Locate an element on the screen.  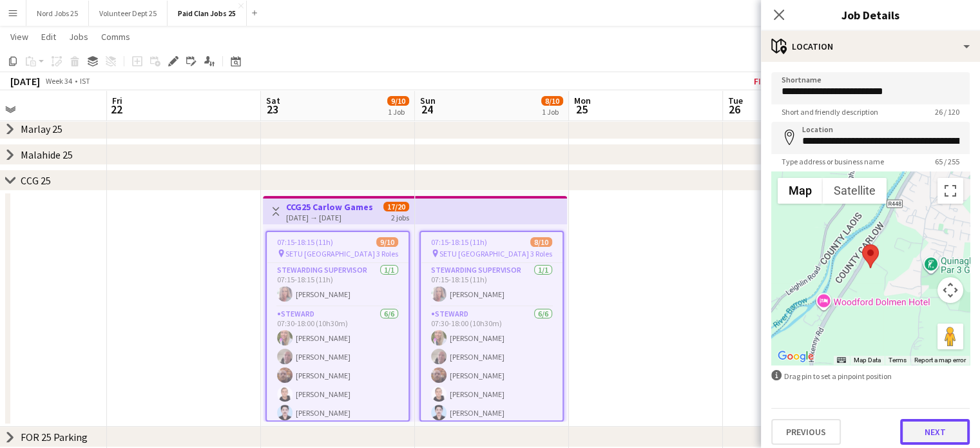
button: Map Data is located at coordinates (867, 360).